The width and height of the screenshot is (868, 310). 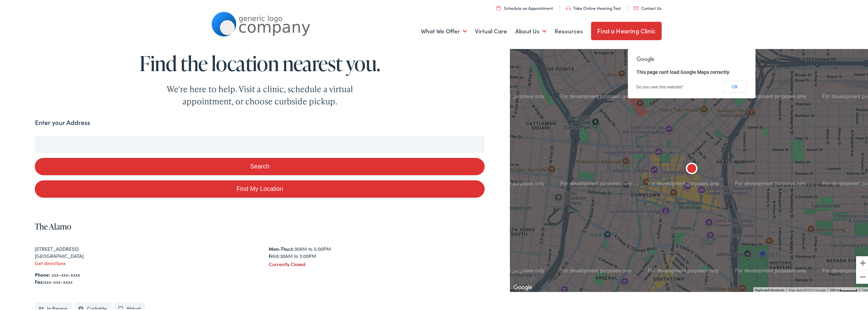 I want to click on a: Take Online Hearing Test, so click(x=593, y=6).